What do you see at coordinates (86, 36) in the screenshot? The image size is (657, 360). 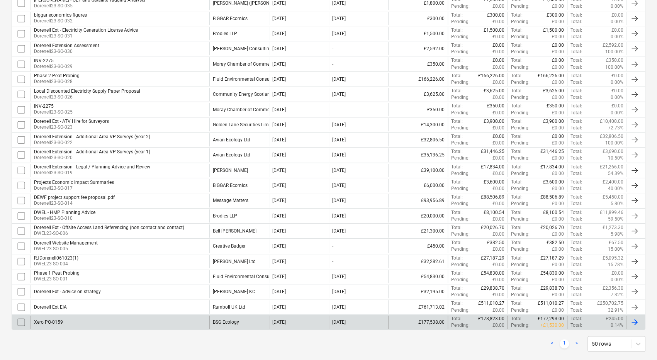 I see `p: Dorenell23-SO-031` at bounding box center [86, 36].